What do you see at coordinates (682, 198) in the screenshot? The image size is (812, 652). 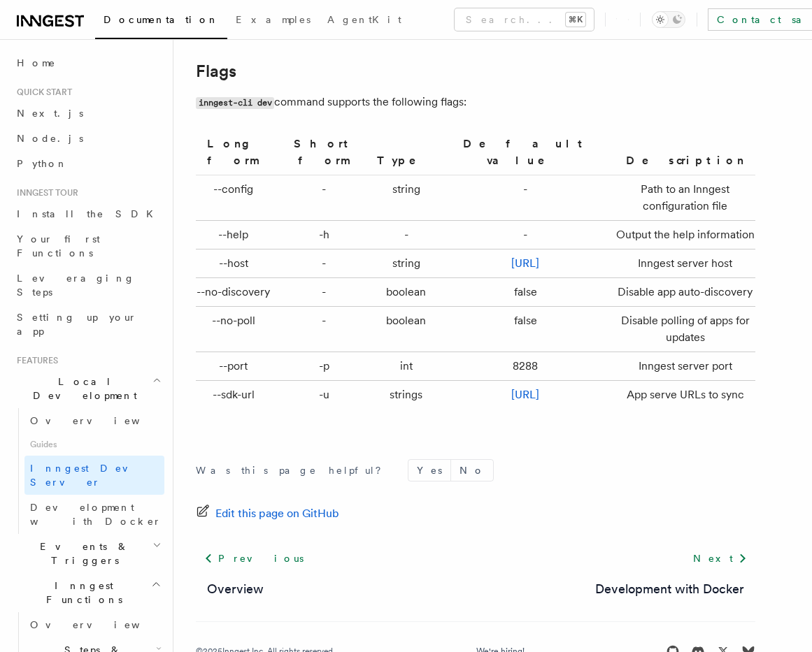 I see `td: Path to an Inngest configuration file` at bounding box center [682, 198].